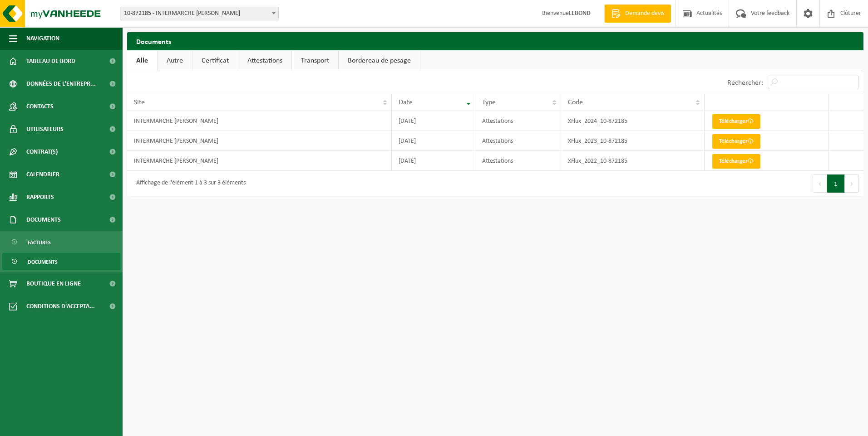 The width and height of the screenshot is (868, 436). What do you see at coordinates (575, 103) in the screenshot?
I see `span: Code` at bounding box center [575, 103].